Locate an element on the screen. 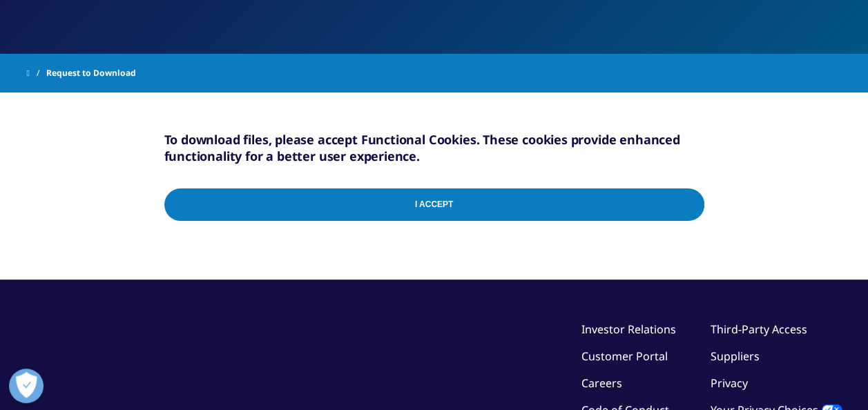  a: Investor Relations is located at coordinates (629, 329).